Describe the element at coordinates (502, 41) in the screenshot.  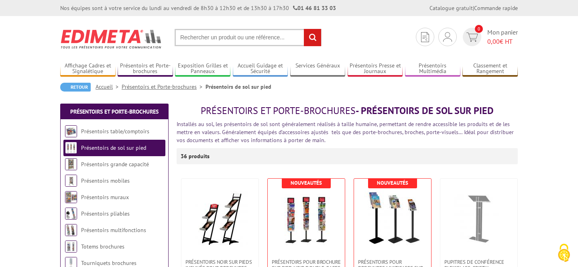
I see `span: € HT` at that location.